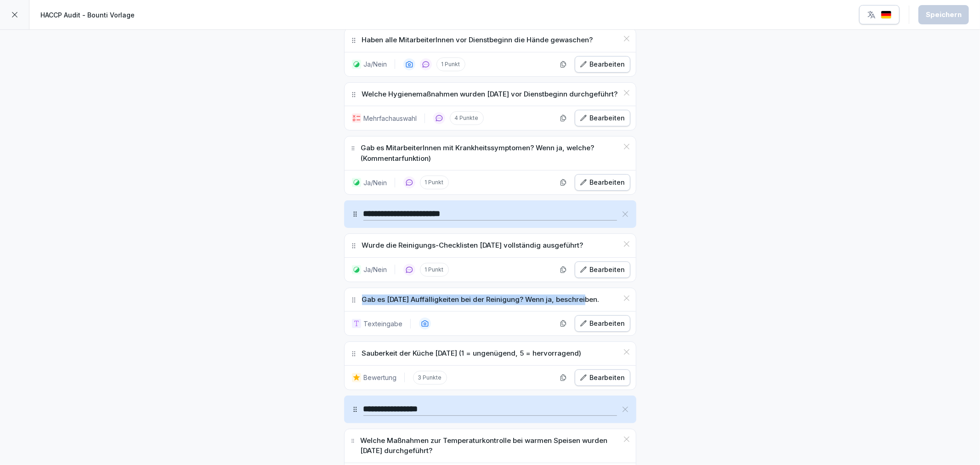 The width and height of the screenshot is (980, 465). I want to click on div: Speichern, so click(943, 15).